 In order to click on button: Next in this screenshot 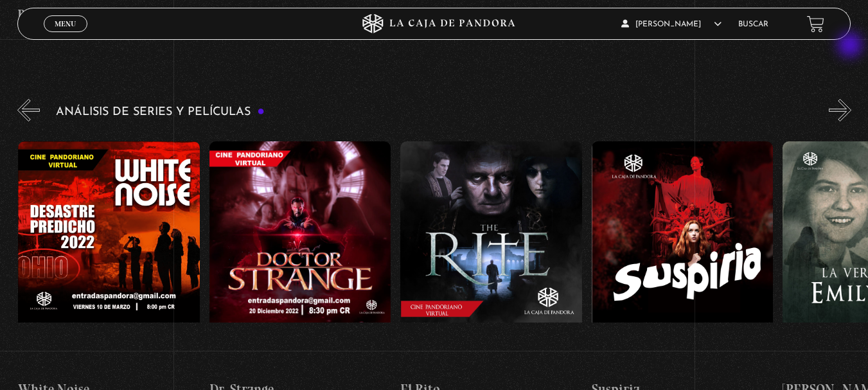, I will do `click(839, 110)`.